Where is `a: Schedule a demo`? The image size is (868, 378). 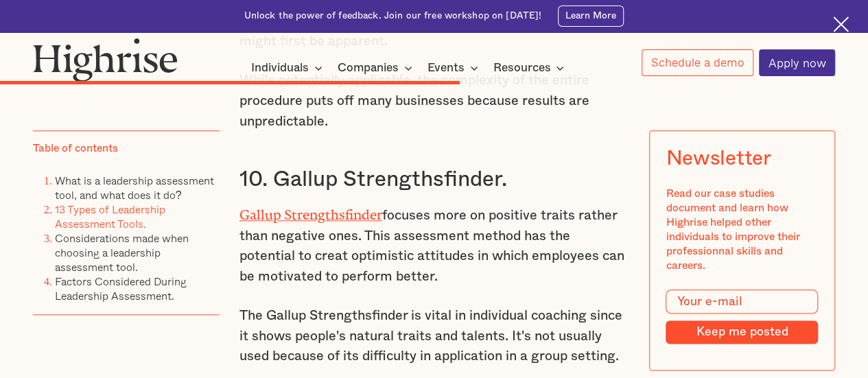
a: Schedule a demo is located at coordinates (697, 63).